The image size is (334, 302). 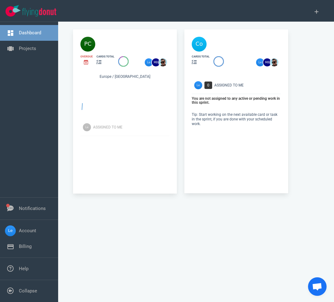 What do you see at coordinates (27, 48) in the screenshot?
I see `a: Projects` at bounding box center [27, 48].